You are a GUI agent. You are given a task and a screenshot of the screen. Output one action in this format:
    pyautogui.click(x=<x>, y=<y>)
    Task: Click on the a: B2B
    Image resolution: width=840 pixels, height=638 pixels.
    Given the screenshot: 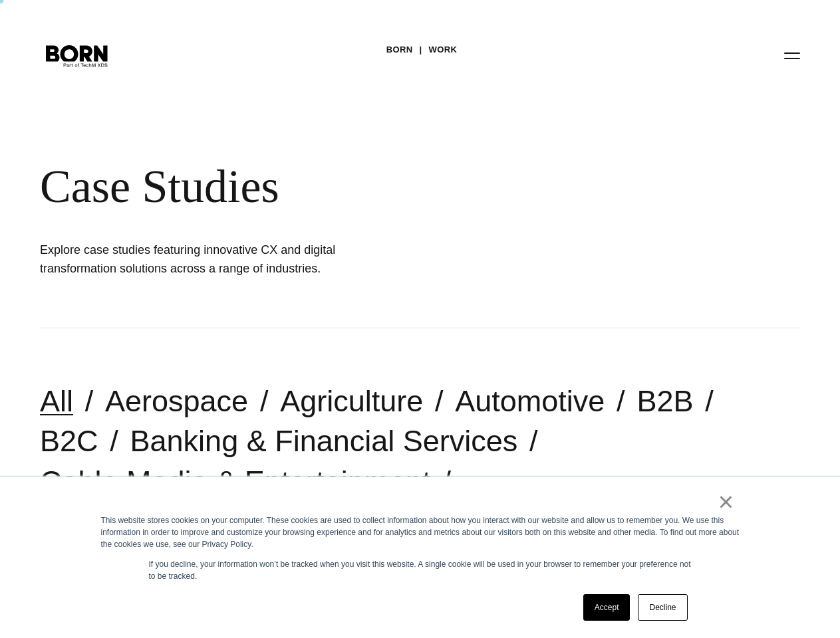 What is the action you would take?
    pyautogui.click(x=664, y=401)
    